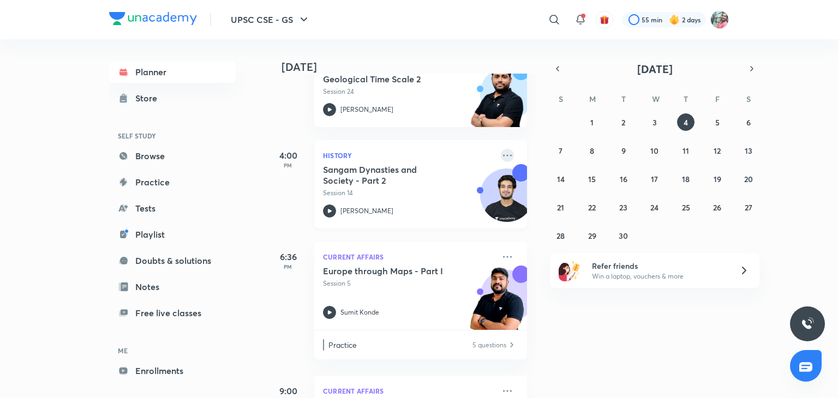 Image resolution: width=838 pixels, height=398 pixels. What do you see at coordinates (172, 371) in the screenshot?
I see `a: Enrollments` at bounding box center [172, 371].